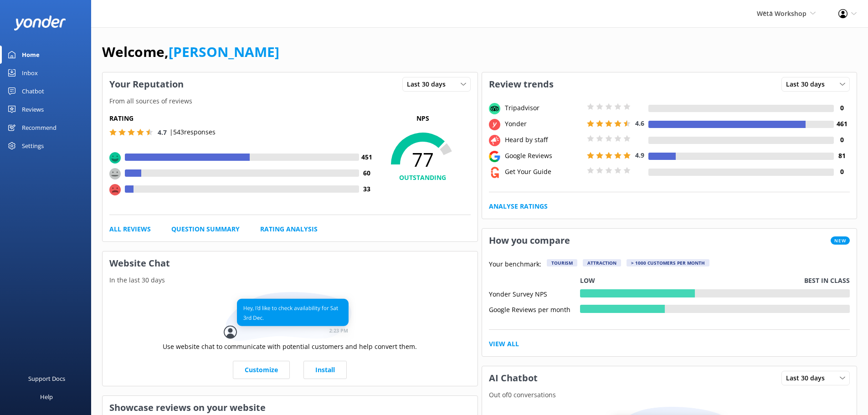  Describe the element at coordinates (289, 317) in the screenshot. I see `img: conversation...` at that location.